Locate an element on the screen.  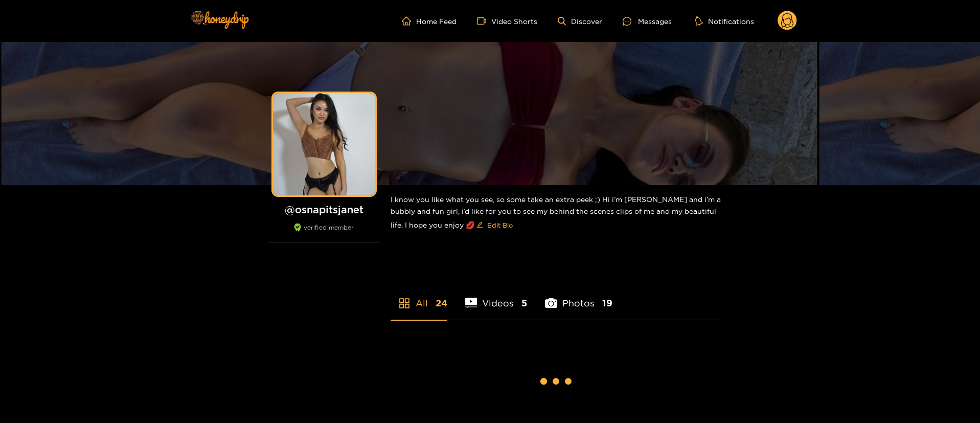
span: 19 is located at coordinates (607, 303).